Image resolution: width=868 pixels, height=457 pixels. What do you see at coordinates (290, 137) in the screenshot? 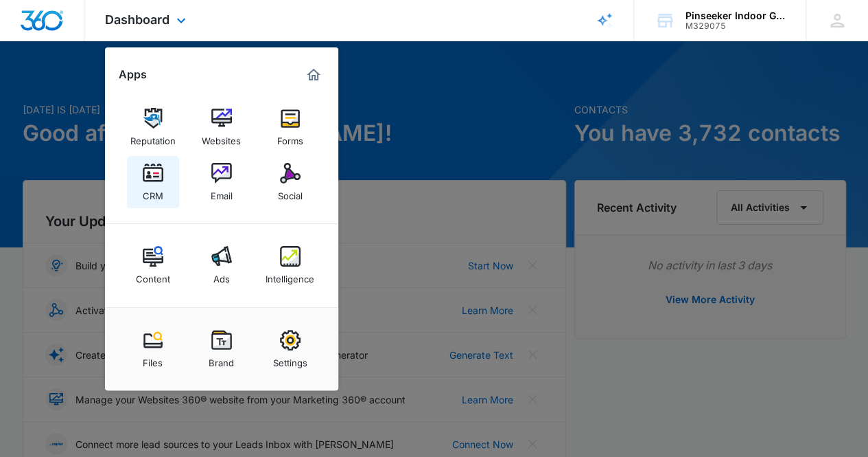
I see `div: Forms` at bounding box center [290, 137].